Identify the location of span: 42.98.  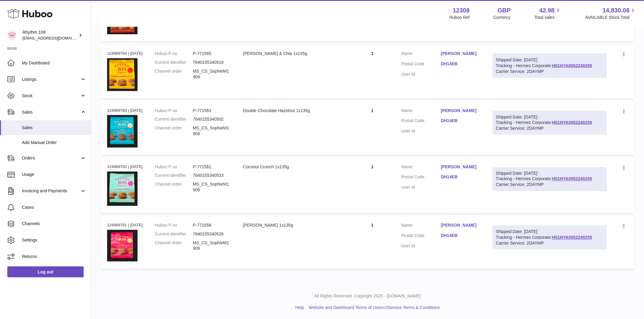
(547, 10).